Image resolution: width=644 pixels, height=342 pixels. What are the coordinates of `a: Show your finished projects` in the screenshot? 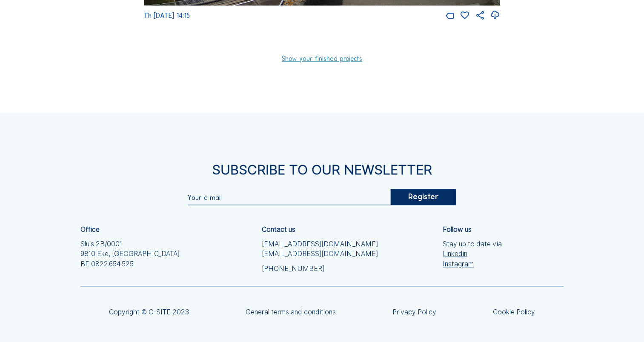 It's located at (322, 59).